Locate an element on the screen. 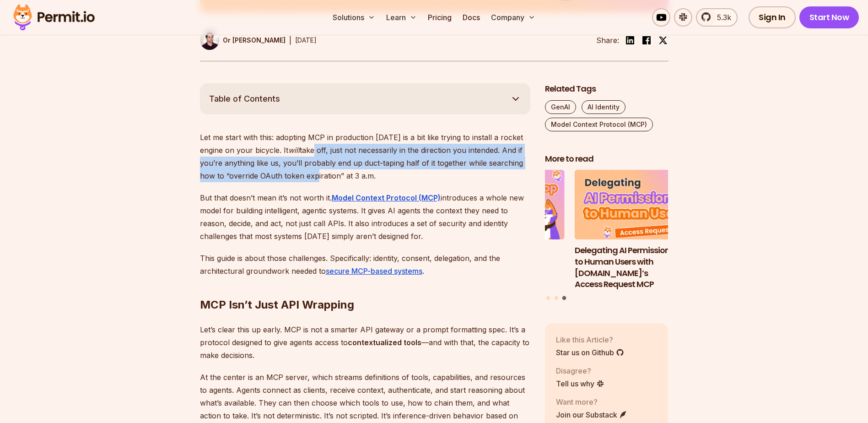 The image size is (868, 423). img: linkedin is located at coordinates (630, 40).